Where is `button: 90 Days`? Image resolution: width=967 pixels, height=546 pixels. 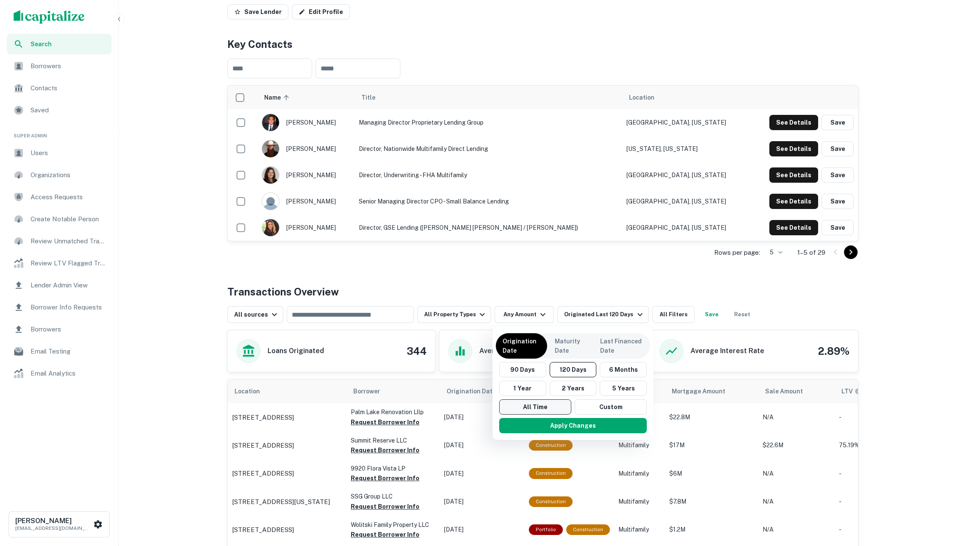
button: 90 Days is located at coordinates (523, 370).